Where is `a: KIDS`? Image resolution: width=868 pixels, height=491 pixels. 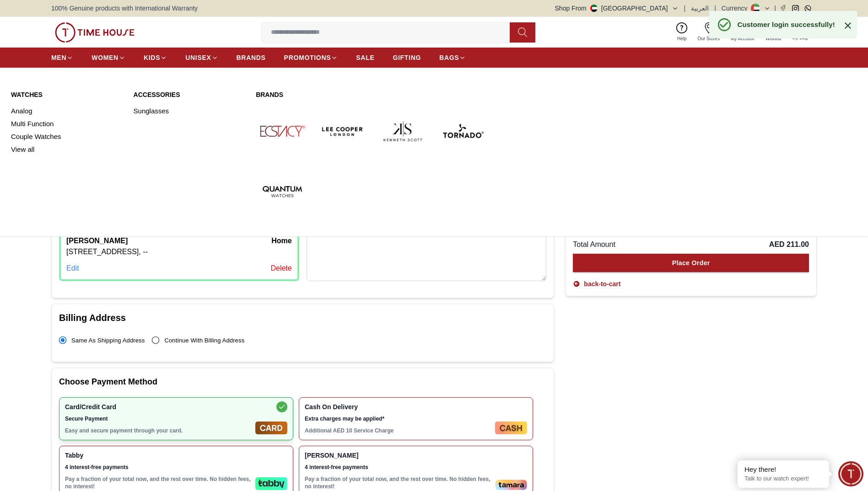
a: KIDS is located at coordinates (155, 58).